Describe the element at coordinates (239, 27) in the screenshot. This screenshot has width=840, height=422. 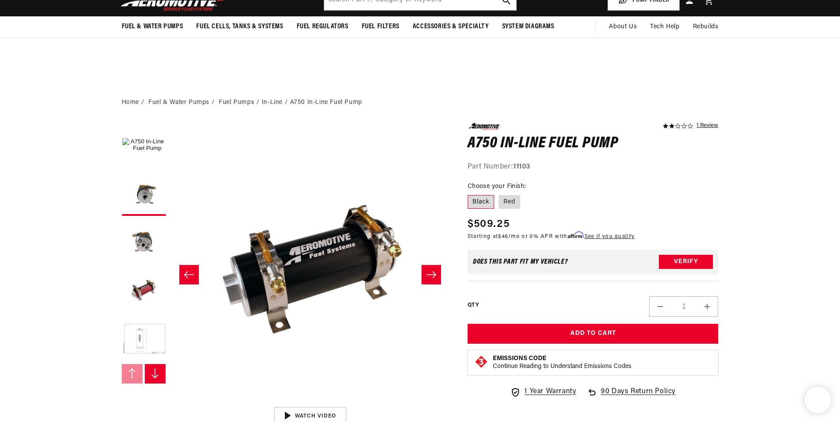
I see `summary: Fuel Cells, Tanks & Systems` at that location.